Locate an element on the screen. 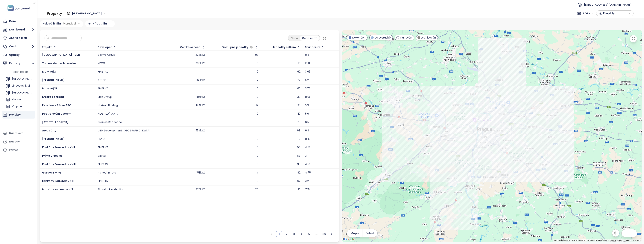 Image resolution: width=644 pixels, height=244 pixels. button: right is located at coordinates (331, 234).